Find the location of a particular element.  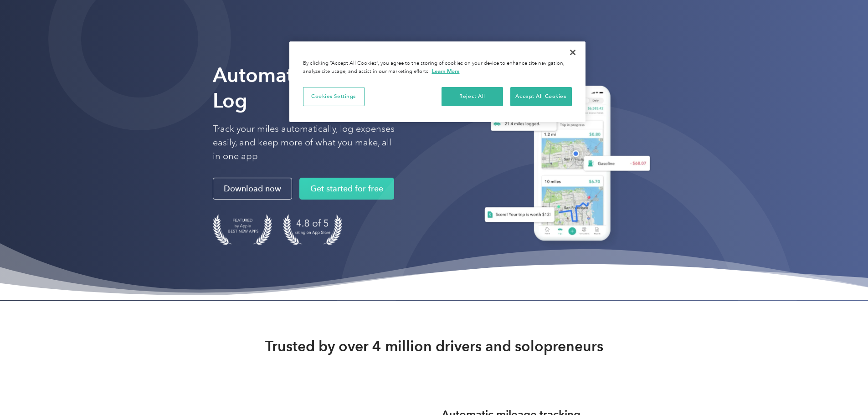

a: Download now is located at coordinates (252, 188).